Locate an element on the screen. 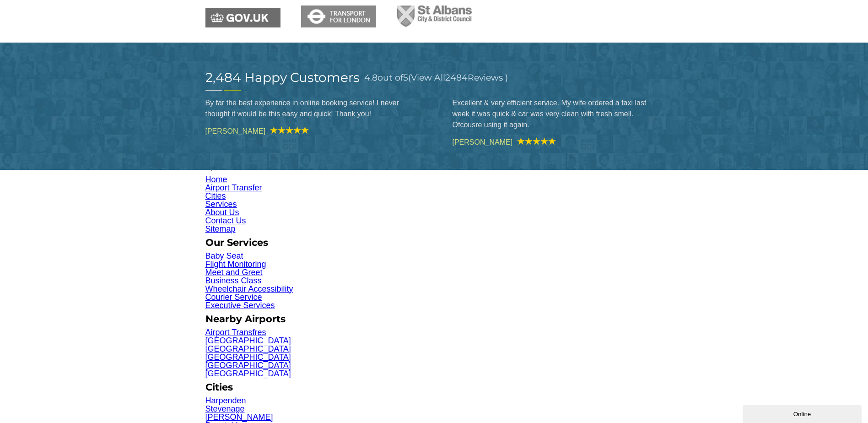 The image size is (868, 423). h3: Nearby Airports is located at coordinates (434, 319).